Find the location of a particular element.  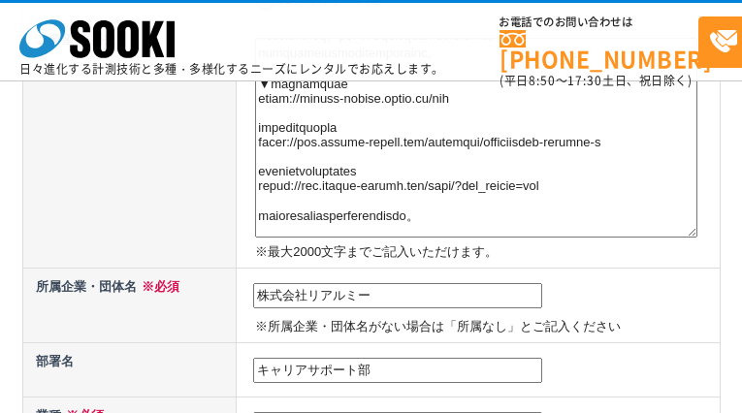

th: ご要望 is located at coordinates (129, 144).